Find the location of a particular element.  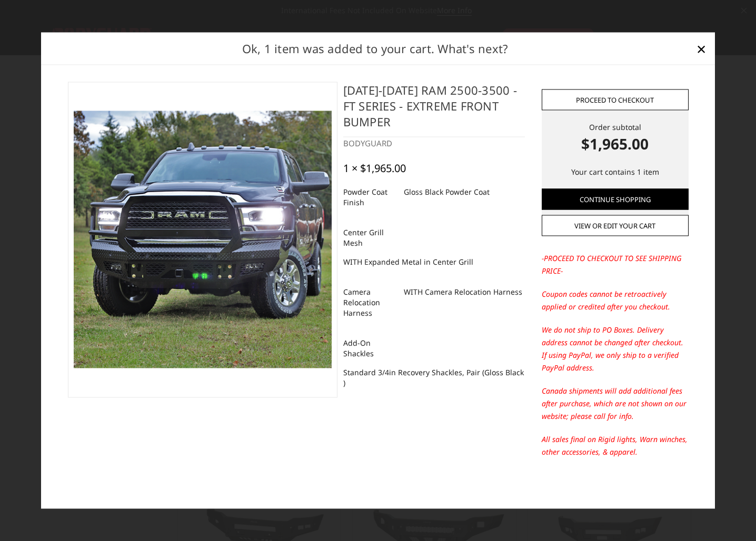

p: We do not ship to PO Boxes. Delivery address cannot be changed after checkout. If using PayPal, w... is located at coordinates (614, 349).